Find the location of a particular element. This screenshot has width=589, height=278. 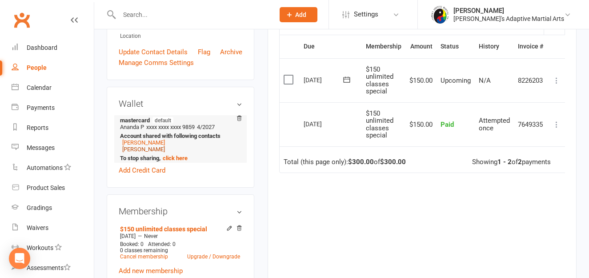

span: Paid is located at coordinates (447, 124).